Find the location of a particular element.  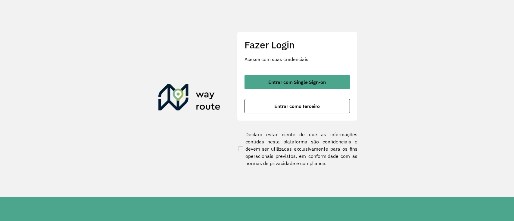

h2: Fazer Login is located at coordinates (297, 45).